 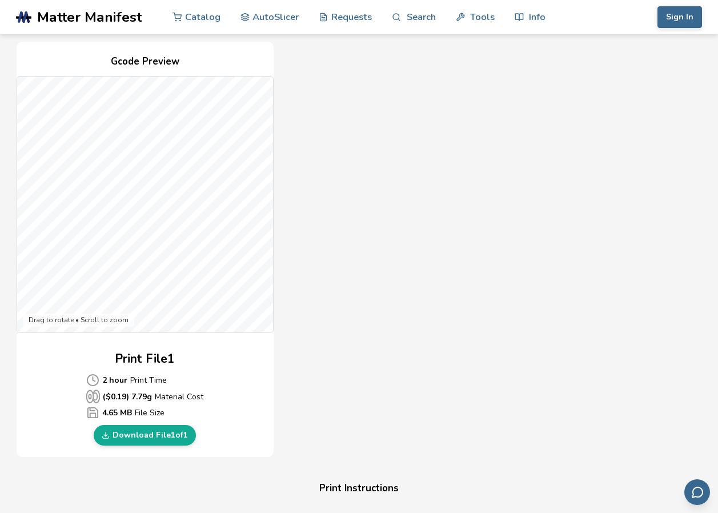 I want to click on button: Sign In, so click(x=680, y=17).